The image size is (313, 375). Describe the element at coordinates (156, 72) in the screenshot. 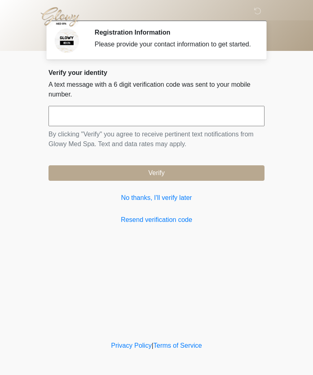

I see `h2: Verify your identity` at that location.